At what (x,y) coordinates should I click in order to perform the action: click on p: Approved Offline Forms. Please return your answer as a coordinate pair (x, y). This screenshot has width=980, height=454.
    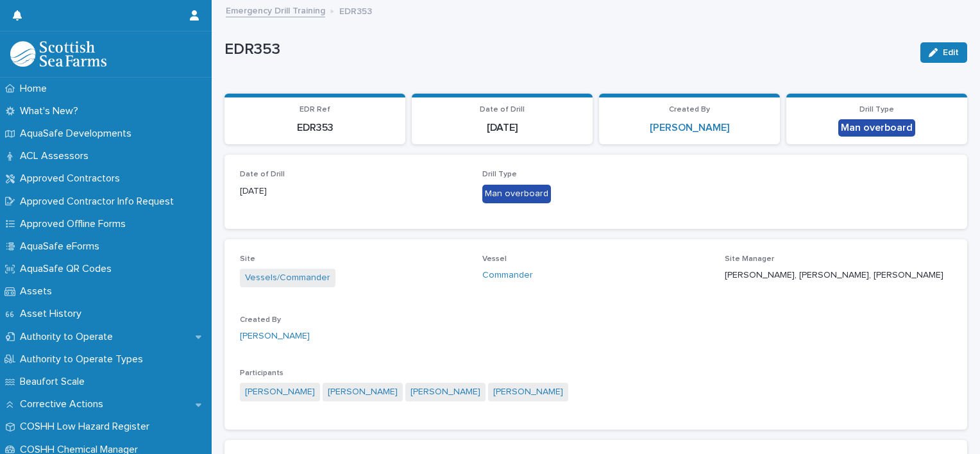
    Looking at the image, I should click on (75, 224).